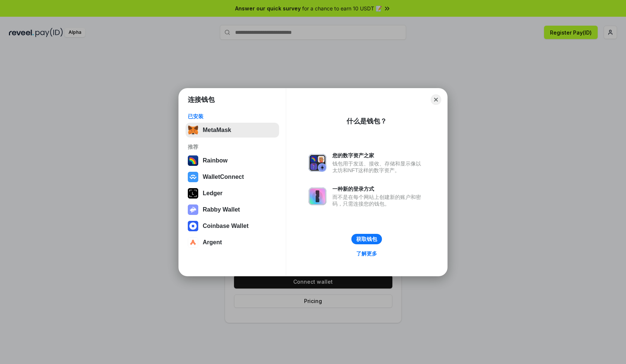  Describe the element at coordinates (379, 189) in the screenshot. I see `div: 一种新的登录方式` at that location.